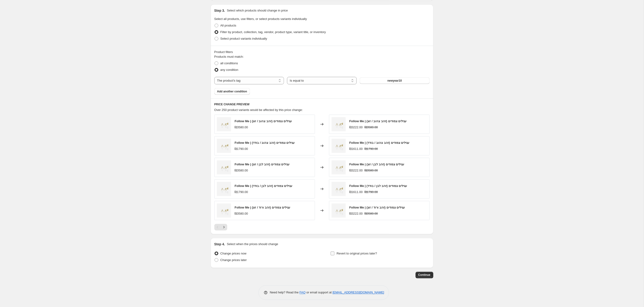 The height and width of the screenshot is (307, 644). I want to click on span: newyear10, so click(394, 81).